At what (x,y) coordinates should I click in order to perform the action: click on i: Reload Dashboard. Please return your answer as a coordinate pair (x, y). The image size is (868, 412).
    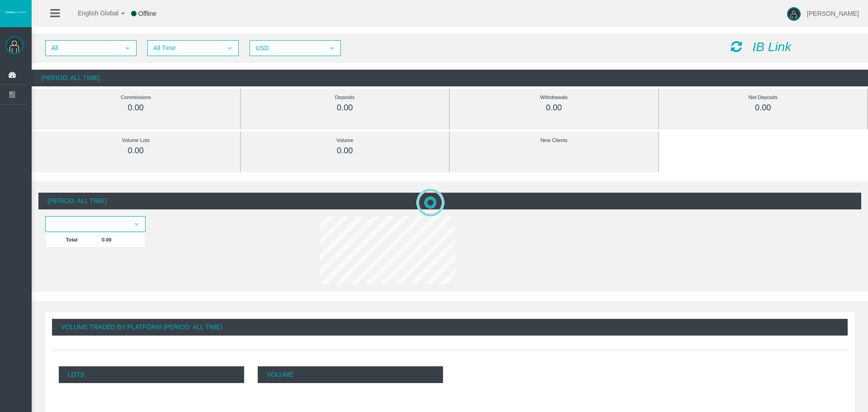
    Looking at the image, I should click on (737, 47).